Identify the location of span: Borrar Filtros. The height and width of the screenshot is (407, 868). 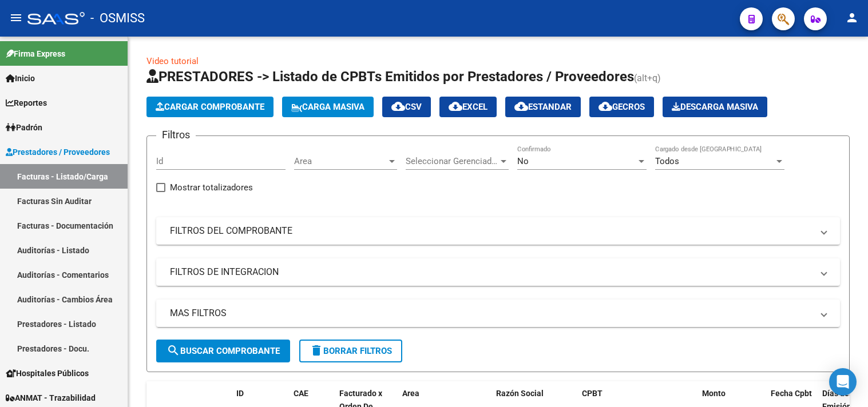
(351, 351).